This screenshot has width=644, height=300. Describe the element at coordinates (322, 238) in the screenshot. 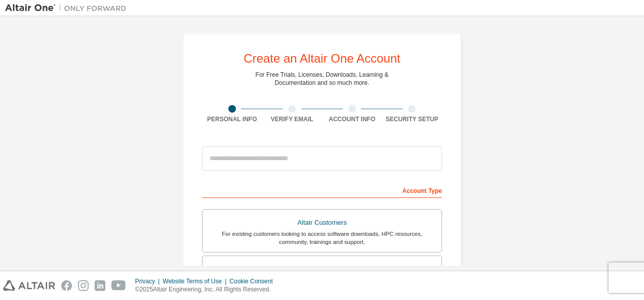

I see `div: For existing customers looking to access software downloads, HPC resources, community, trainings ...` at that location.